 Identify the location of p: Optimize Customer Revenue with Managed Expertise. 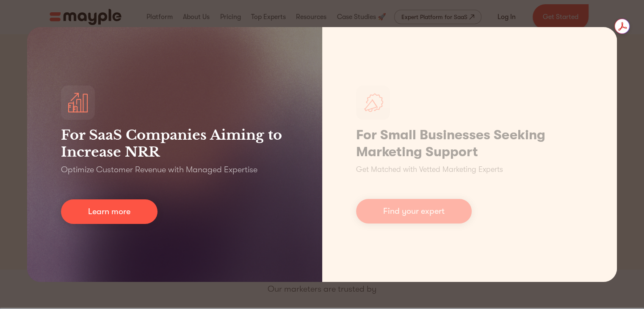
(159, 170).